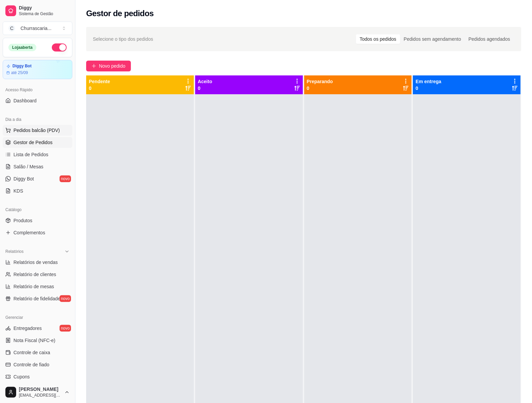  Describe the element at coordinates (37, 179) in the screenshot. I see `a: Diggy Botnovo` at that location.